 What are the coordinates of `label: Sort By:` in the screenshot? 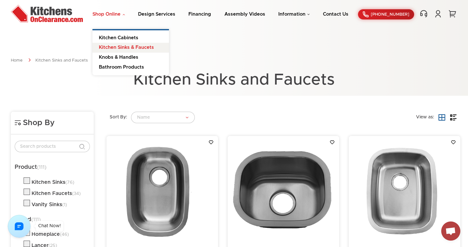 It's located at (118, 117).